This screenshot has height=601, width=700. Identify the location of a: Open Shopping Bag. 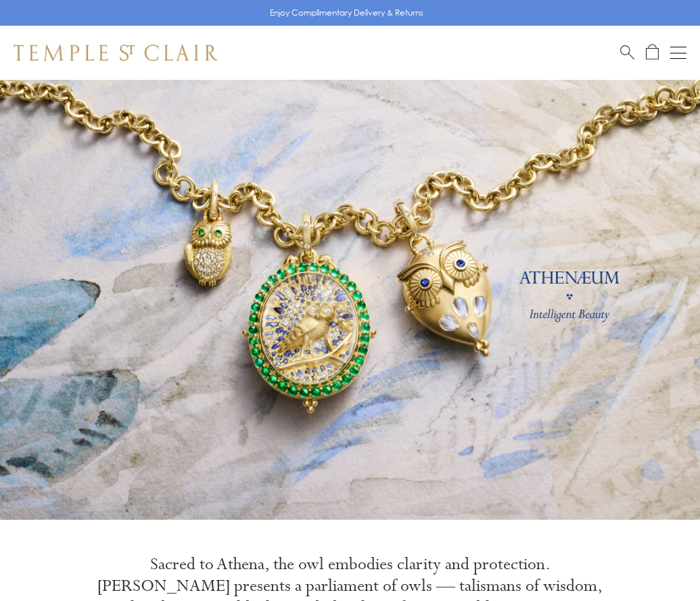
(652, 53).